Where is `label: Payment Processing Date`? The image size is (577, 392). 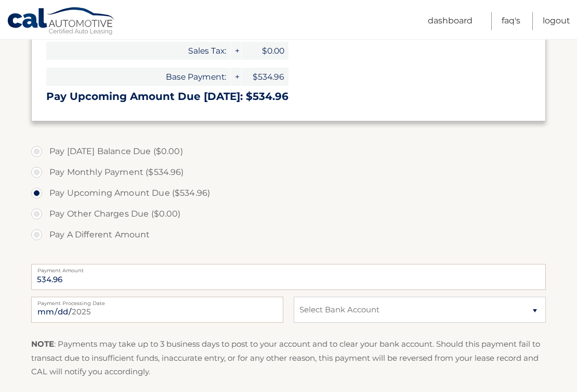 label: Payment Processing Date is located at coordinates (157, 301).